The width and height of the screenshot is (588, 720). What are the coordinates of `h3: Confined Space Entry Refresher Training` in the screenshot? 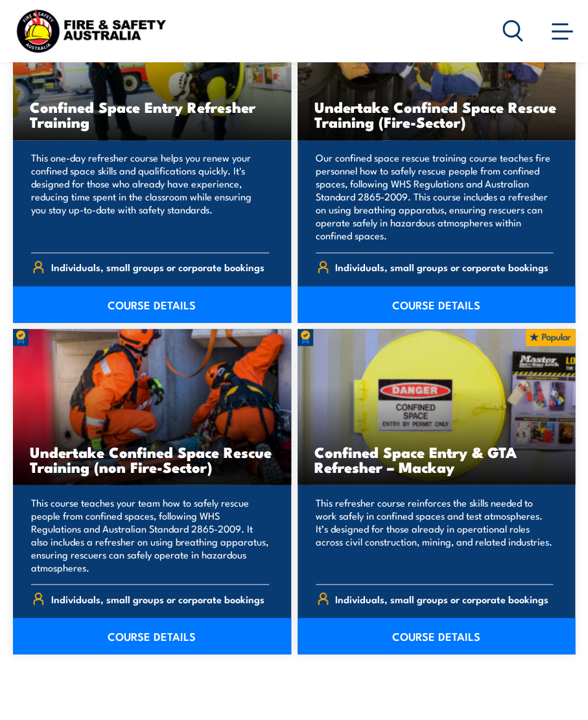 It's located at (152, 114).